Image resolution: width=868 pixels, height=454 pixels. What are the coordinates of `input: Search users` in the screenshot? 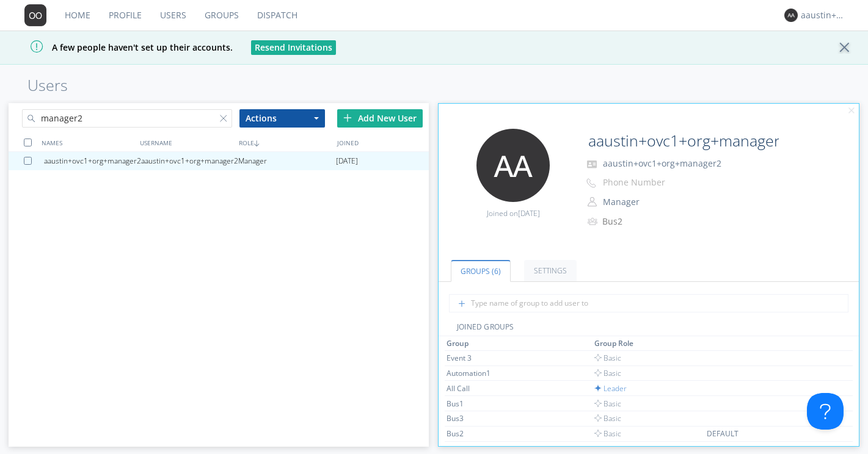 It's located at (127, 118).